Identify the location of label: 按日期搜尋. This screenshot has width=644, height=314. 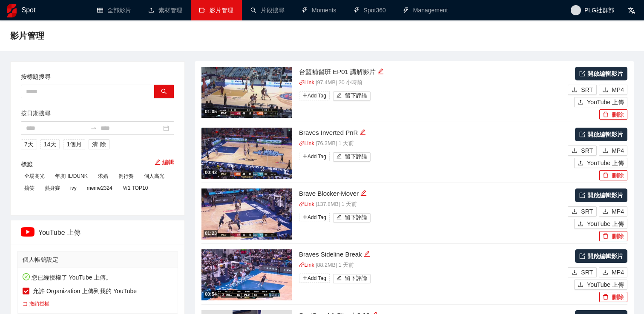
(35, 113).